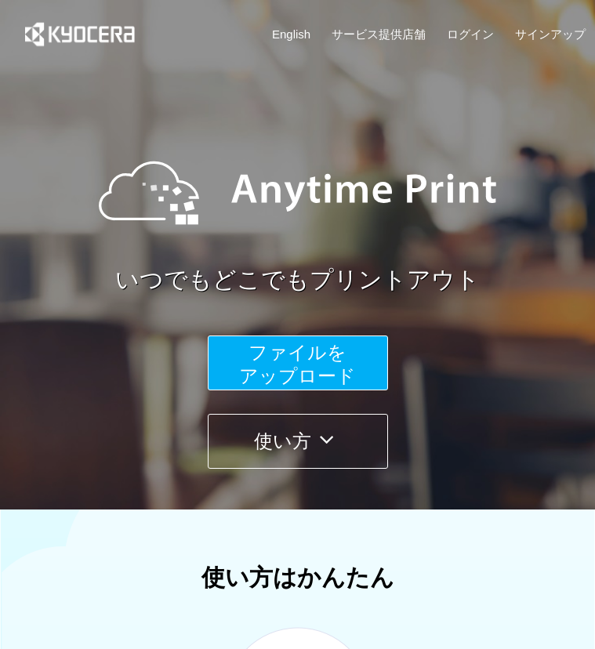 This screenshot has width=595, height=649. Describe the element at coordinates (550, 34) in the screenshot. I see `a: サインアップ` at that location.